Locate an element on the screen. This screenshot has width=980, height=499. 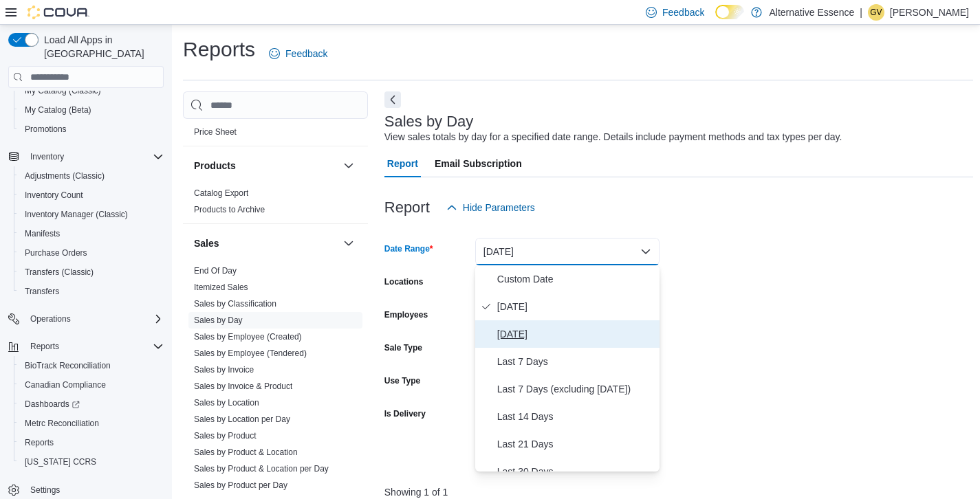
a: My Catalog (Beta) is located at coordinates (58, 110).